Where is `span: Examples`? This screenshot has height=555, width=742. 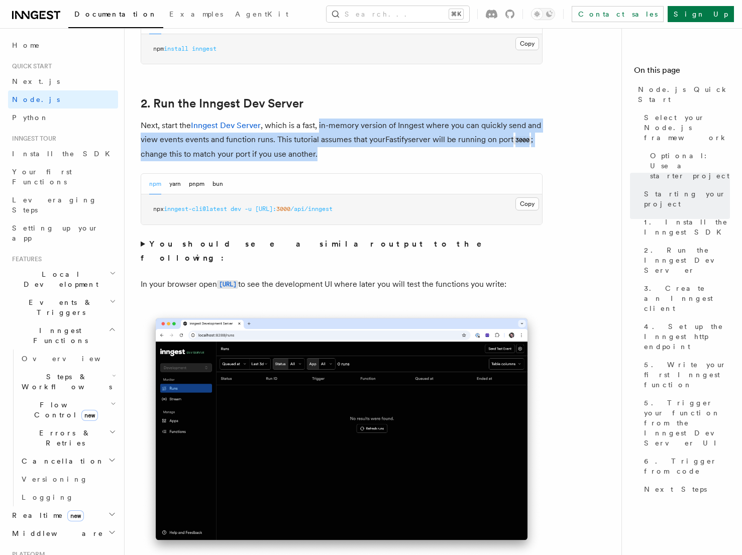 span: Examples is located at coordinates (196, 14).